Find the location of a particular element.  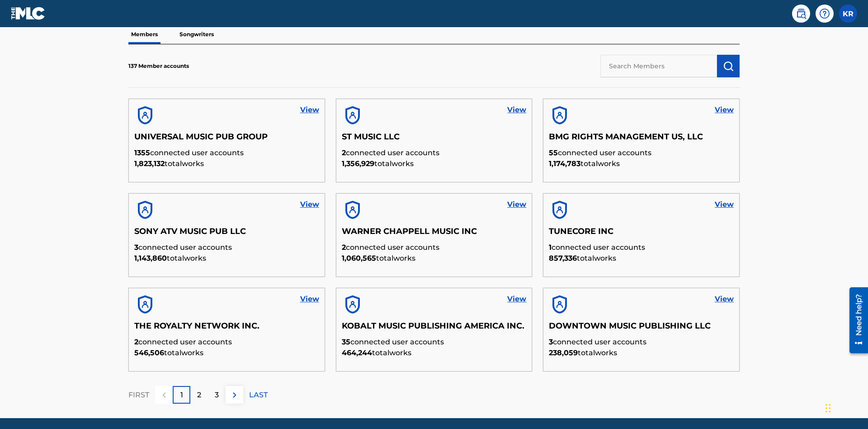

h5: WARNER CHAPPELL MUSIC INC is located at coordinates (434, 234).